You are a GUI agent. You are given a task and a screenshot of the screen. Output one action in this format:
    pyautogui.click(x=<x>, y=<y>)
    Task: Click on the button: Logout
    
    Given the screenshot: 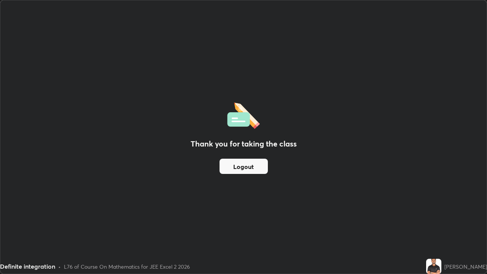 What is the action you would take?
    pyautogui.click(x=244, y=166)
    